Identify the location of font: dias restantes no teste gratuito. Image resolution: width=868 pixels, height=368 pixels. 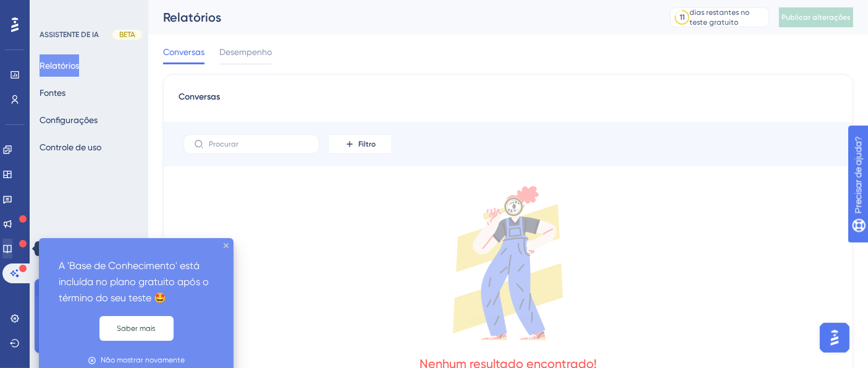
(720, 17).